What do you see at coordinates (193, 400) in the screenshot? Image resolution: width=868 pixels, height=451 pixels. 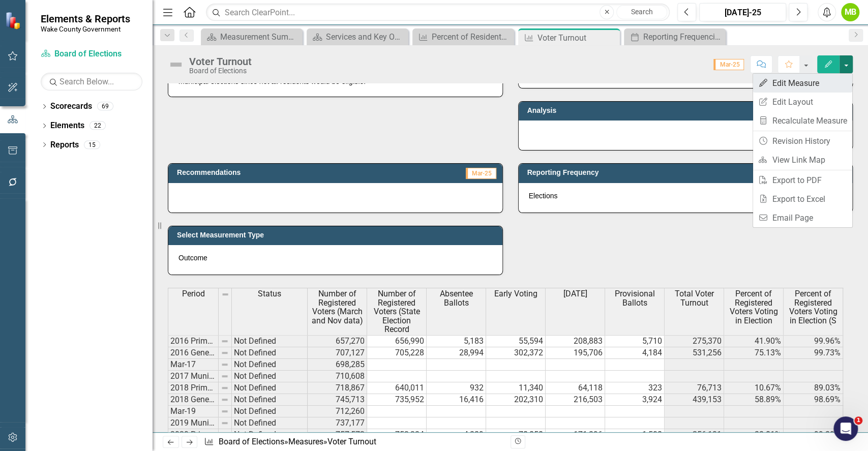 I see `td: 2018 General Election` at bounding box center [193, 400].